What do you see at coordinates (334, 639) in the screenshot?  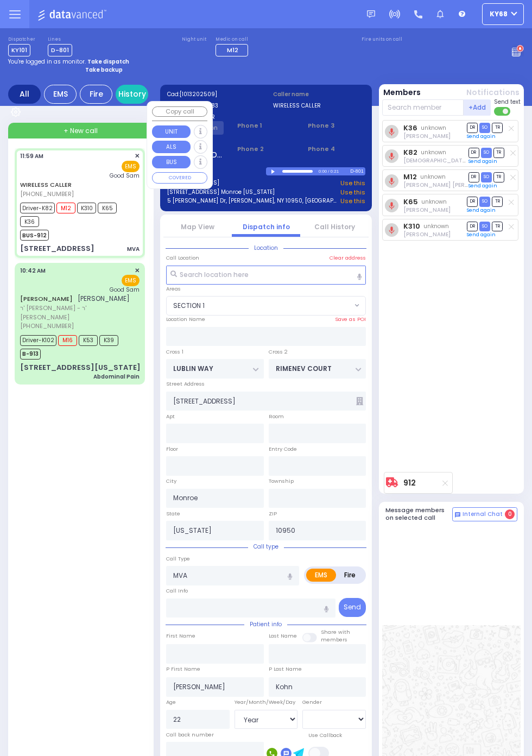 I see `span: members` at bounding box center [334, 639].